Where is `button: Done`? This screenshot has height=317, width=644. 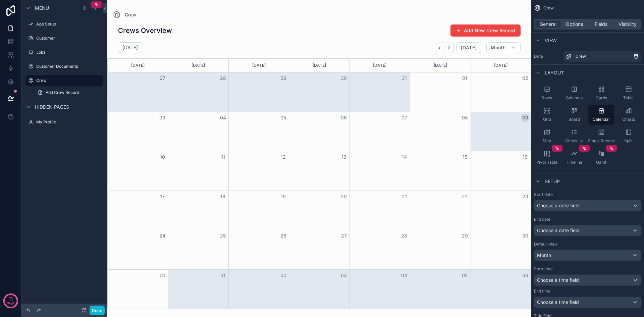
button: Done is located at coordinates (97, 311).